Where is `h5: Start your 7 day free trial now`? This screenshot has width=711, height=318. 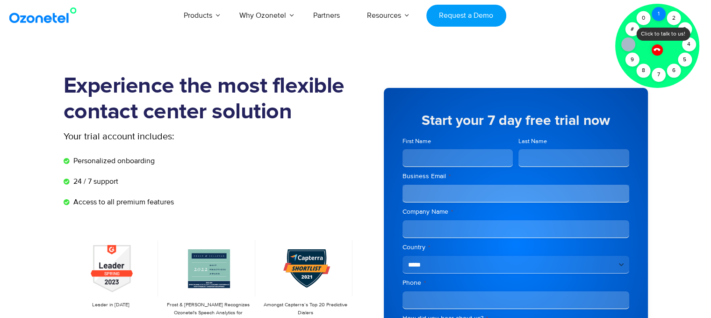 h5: Start your 7 day free trial now is located at coordinates (516, 121).